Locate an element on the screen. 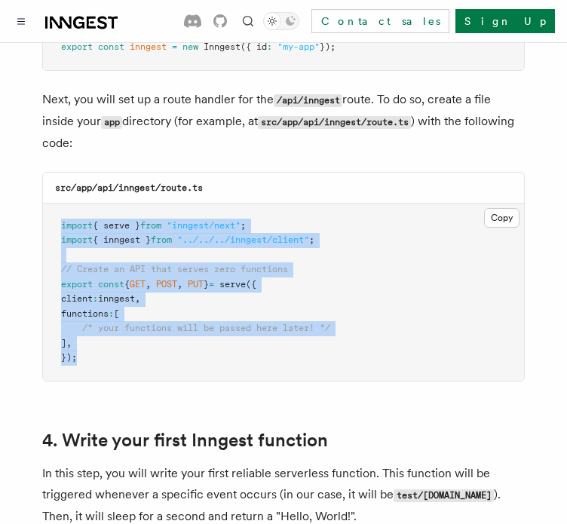  button: Copy is located at coordinates (502, 218).